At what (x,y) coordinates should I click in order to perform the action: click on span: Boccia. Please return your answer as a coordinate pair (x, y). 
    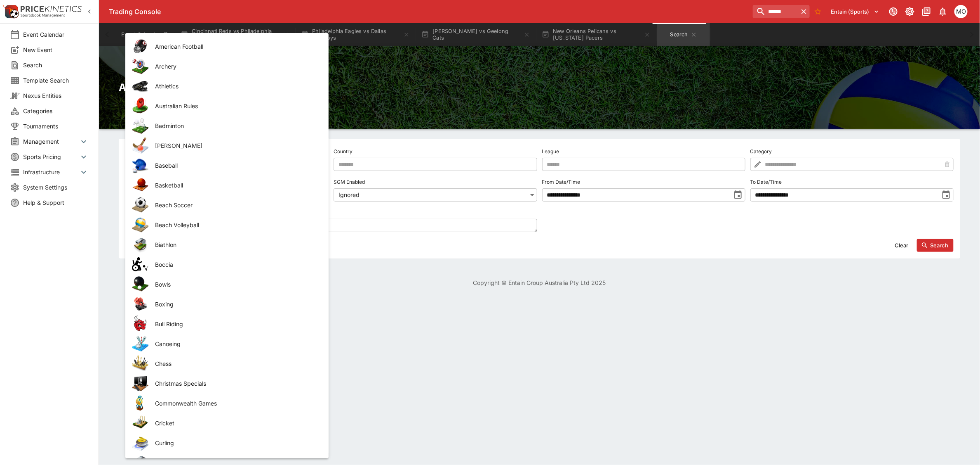
    Looking at the image, I should click on (235, 264).